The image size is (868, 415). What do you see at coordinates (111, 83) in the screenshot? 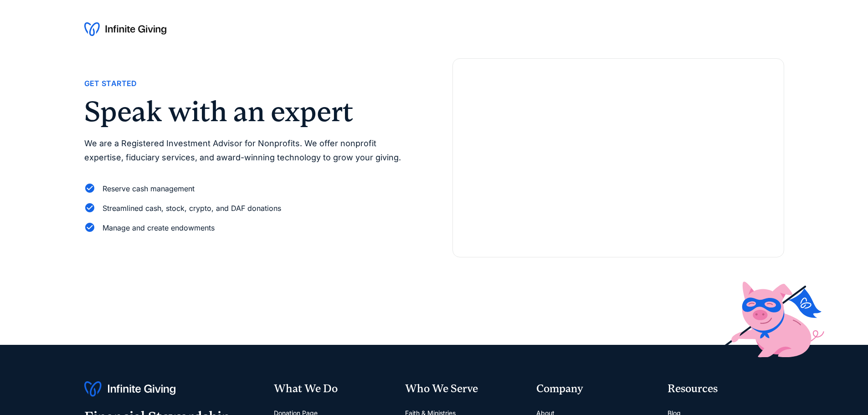
I see `div: Get Started` at bounding box center [111, 83].